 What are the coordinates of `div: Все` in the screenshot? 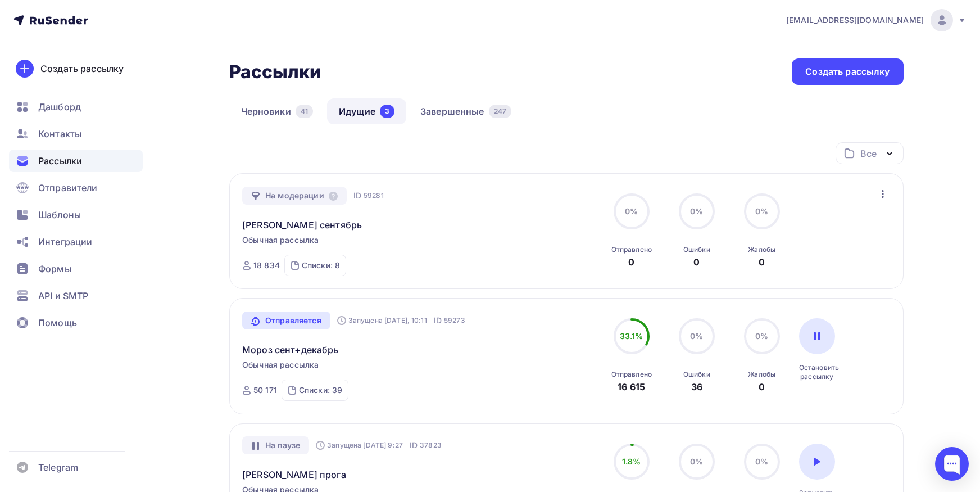 It's located at (868, 154).